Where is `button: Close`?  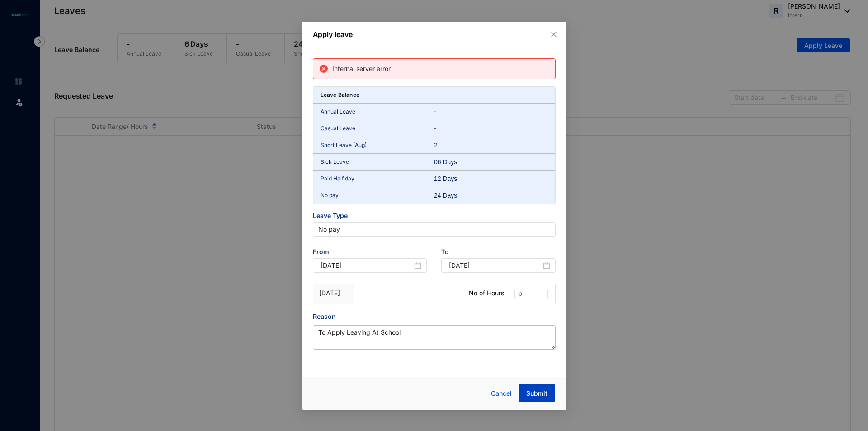
button: Close is located at coordinates (554, 35).